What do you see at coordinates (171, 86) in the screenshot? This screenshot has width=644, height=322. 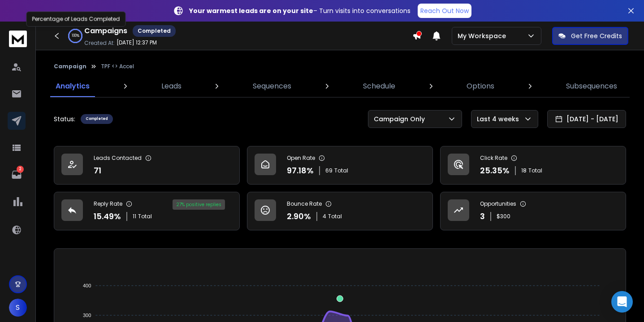 I see `p: Leads` at bounding box center [171, 86].